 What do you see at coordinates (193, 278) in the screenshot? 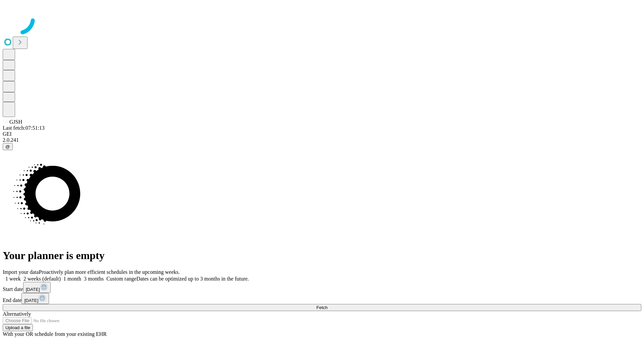
I see `span: Dates can be optimized up to 3 months in the future.` at bounding box center [193, 278].